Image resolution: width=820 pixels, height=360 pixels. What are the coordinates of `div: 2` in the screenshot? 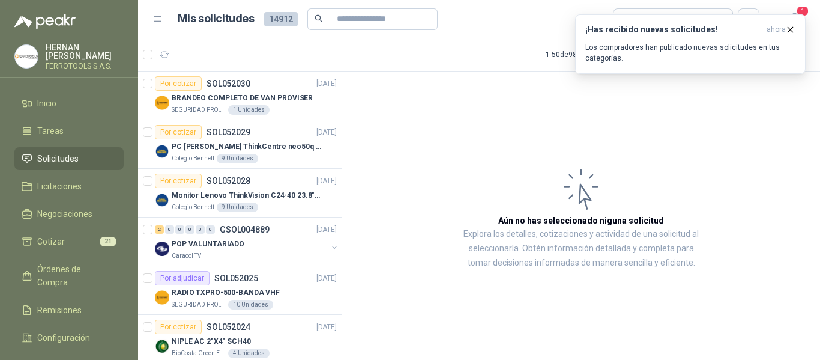 It's located at (159, 229).